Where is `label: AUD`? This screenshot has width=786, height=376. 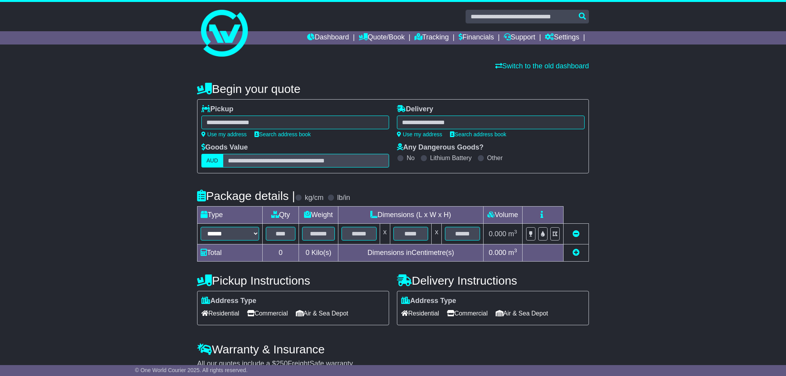
label: AUD is located at coordinates (212, 160).